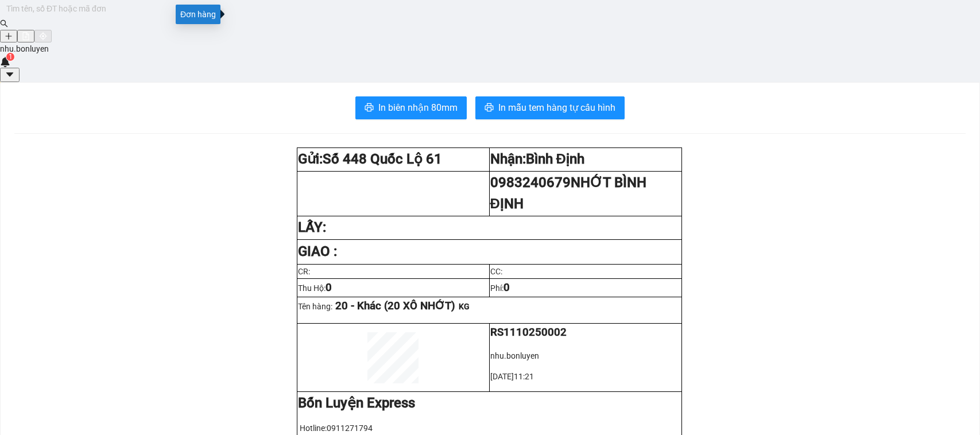 Image resolution: width=980 pixels, height=435 pixels. Describe the element at coordinates (489, 306) in the screenshot. I see `p: Tên hàng:` at that location.